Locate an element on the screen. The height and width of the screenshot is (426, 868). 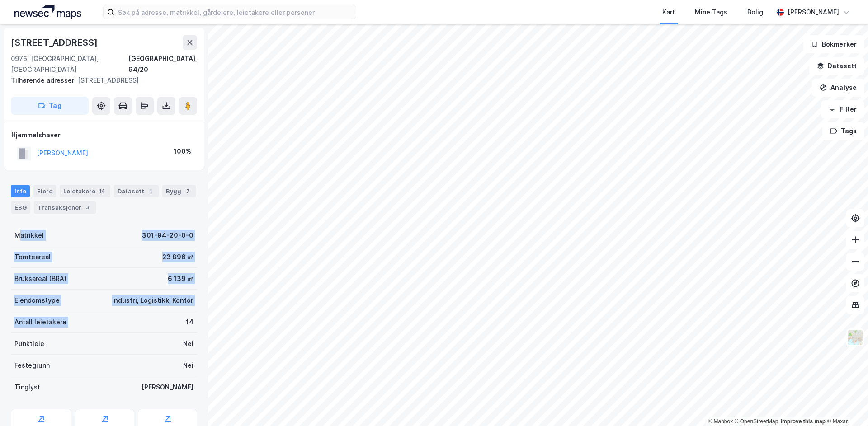
div: Kontrollprogram for chat is located at coordinates (846, 404).